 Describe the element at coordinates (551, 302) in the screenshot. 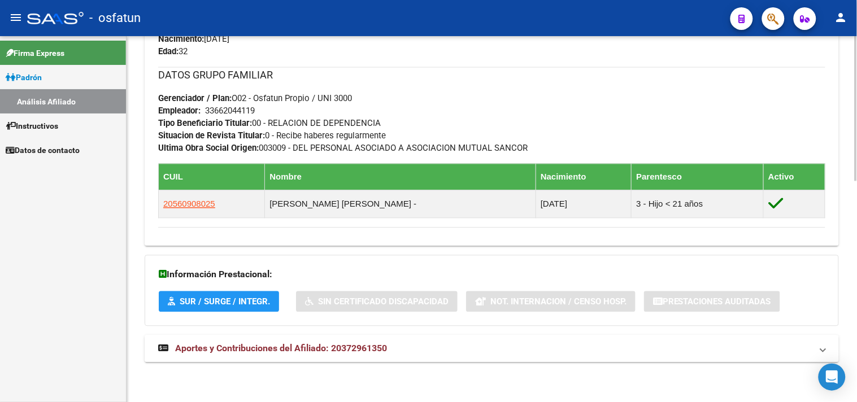

I see `button: Not. Internacion / Censo Hosp.` at that location.